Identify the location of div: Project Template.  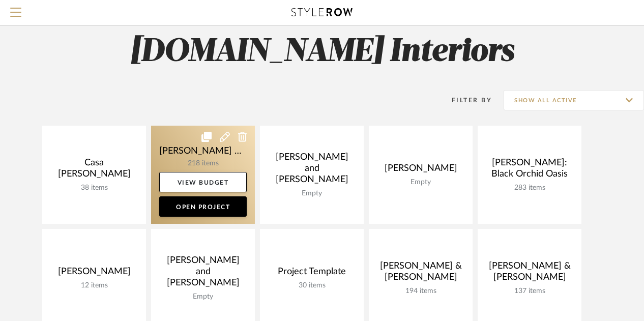
(312, 274).